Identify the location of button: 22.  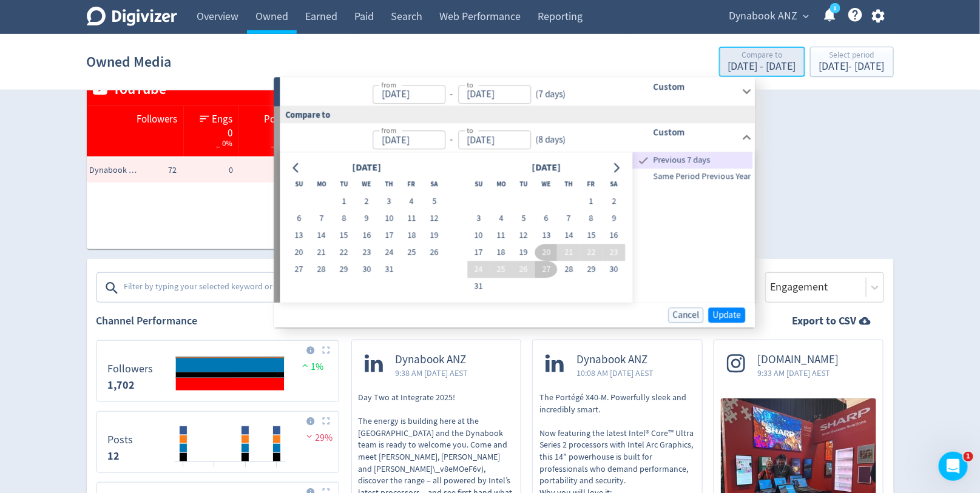
(344, 252).